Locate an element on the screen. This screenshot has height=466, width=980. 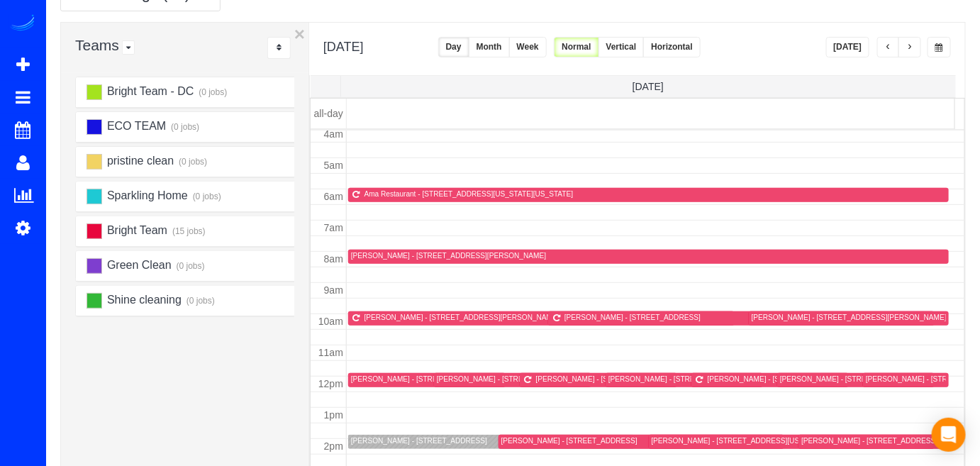
button: Week is located at coordinates (528, 47).